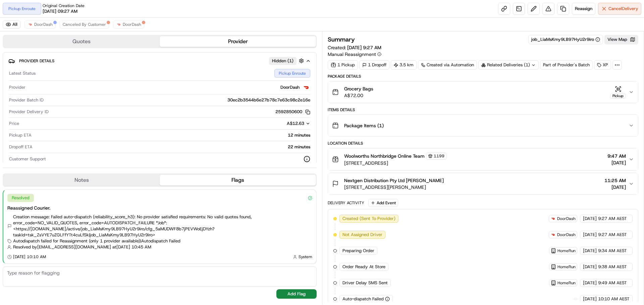 Image resolution: width=644 pixels, height=305 pixels. I want to click on span: Pickup ETA, so click(20, 135).